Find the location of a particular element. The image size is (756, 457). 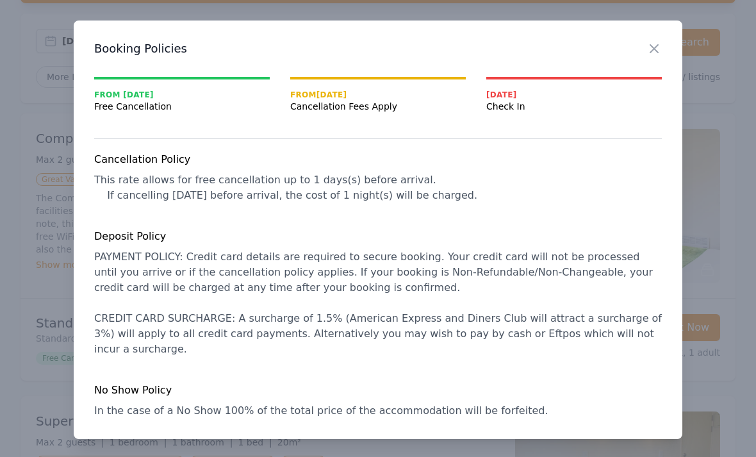

nav: Progress mt-20 is located at coordinates (378, 95).